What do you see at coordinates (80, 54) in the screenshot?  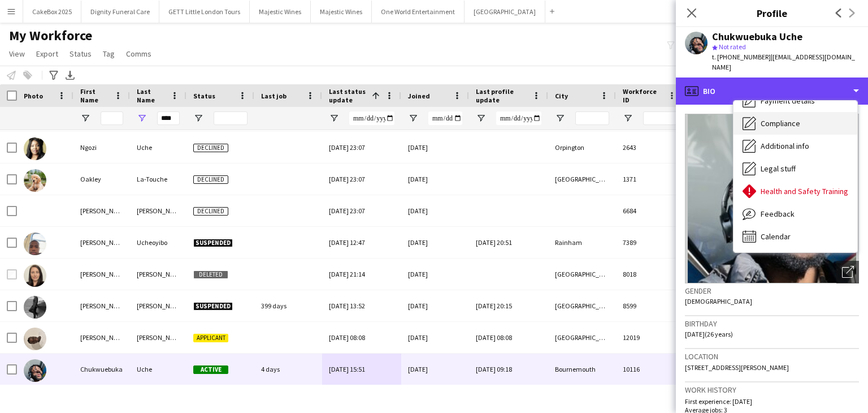 I see `span: Status` at bounding box center [80, 54].